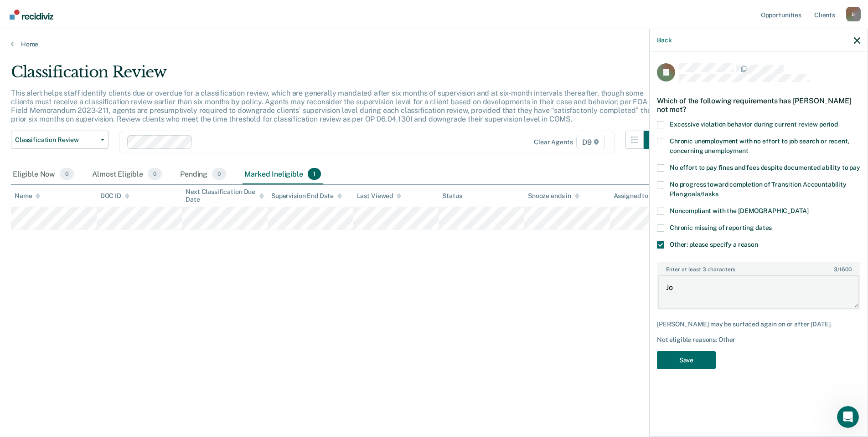 This screenshot has height=437, width=868. I want to click on div: Last Viewed, so click(379, 196).